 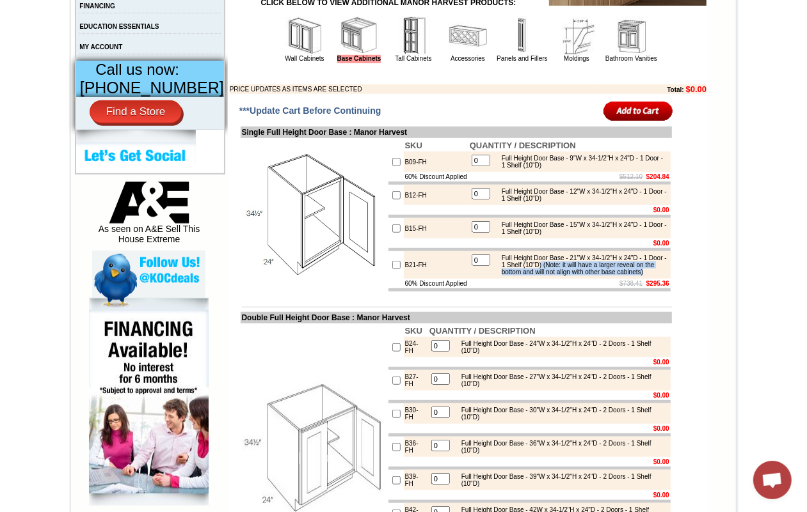 What do you see at coordinates (313, 216) in the screenshot?
I see `img: Single Full Height Door Base` at bounding box center [313, 216].